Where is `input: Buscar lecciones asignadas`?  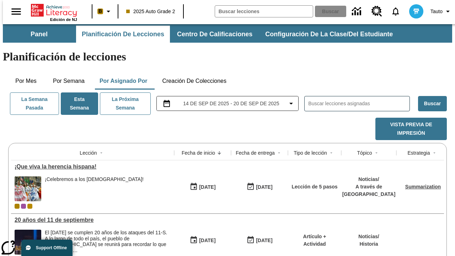
input: Buscar lecciones asignadas is located at coordinates (359, 103).